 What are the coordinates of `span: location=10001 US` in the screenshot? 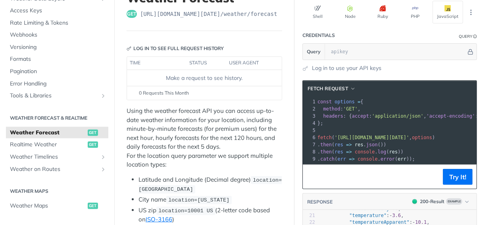 It's located at (186, 210).